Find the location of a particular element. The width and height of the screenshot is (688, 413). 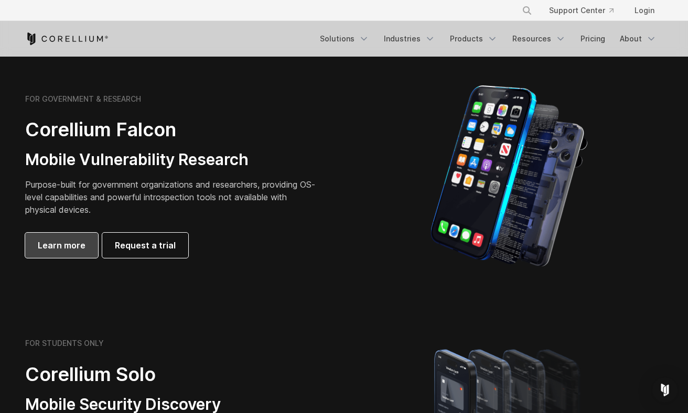

a: About is located at coordinates (638, 39).